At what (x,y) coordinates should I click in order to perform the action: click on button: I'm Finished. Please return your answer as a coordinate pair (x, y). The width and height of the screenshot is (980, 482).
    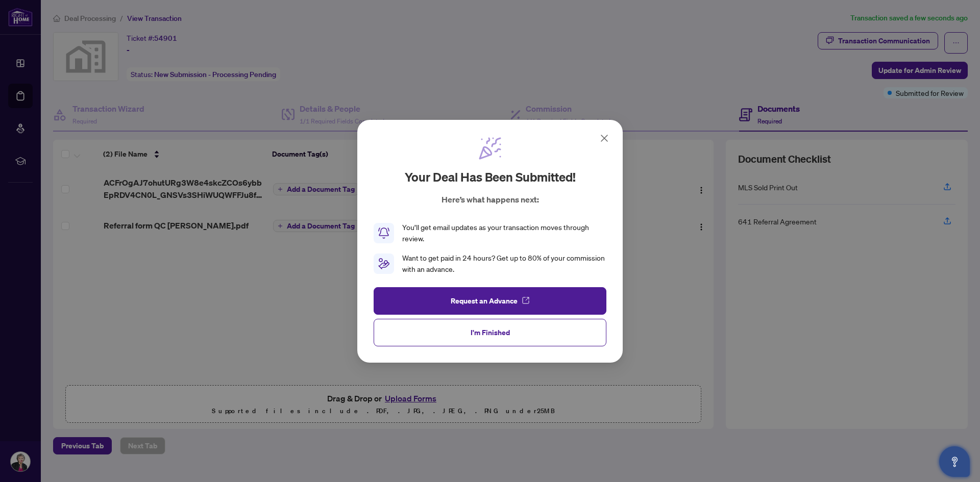
    Looking at the image, I should click on (490, 332).